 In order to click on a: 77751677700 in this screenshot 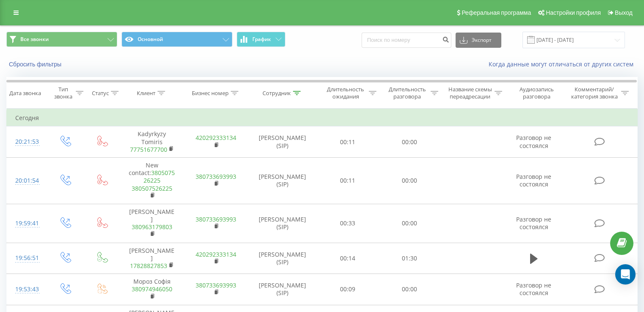, I will do `click(149, 149)`.